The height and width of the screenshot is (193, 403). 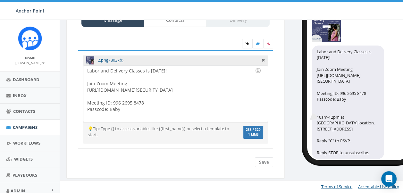 What do you see at coordinates (25, 175) in the screenshot?
I see `span: Playbooks` at bounding box center [25, 175].